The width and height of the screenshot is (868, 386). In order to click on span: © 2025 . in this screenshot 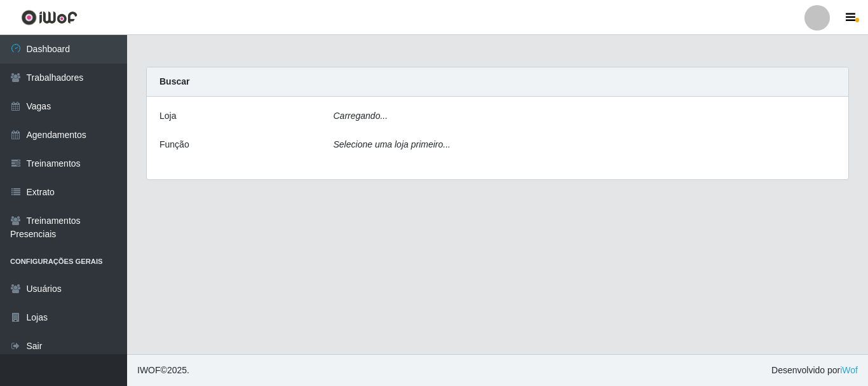, I will do `click(163, 370)`.